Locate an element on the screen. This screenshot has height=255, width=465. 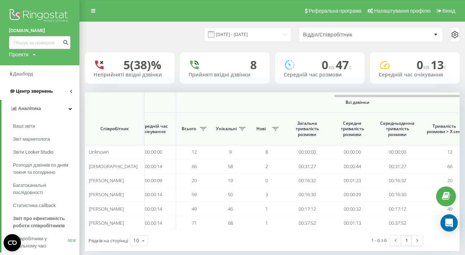
span: 3 is located at coordinates (266, 194).